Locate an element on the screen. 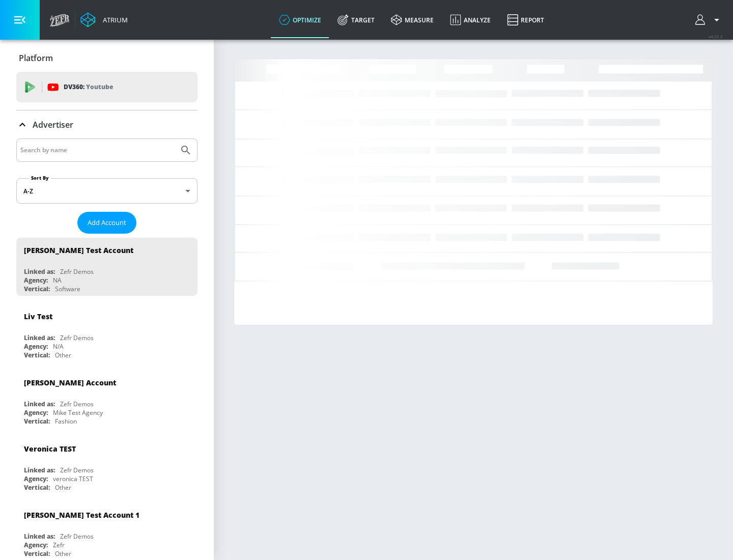 The height and width of the screenshot is (560, 733). div: Veronica TEST is located at coordinates (50, 449).